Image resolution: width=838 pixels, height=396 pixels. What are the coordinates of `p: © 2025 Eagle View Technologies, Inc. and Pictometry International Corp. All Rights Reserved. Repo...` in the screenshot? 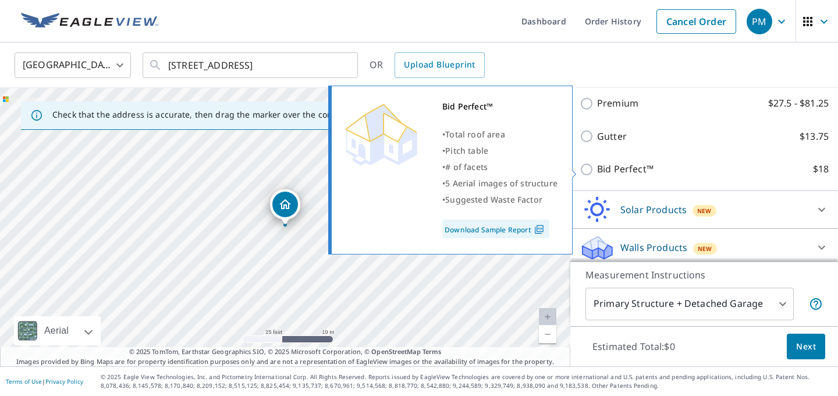 It's located at (466, 381).